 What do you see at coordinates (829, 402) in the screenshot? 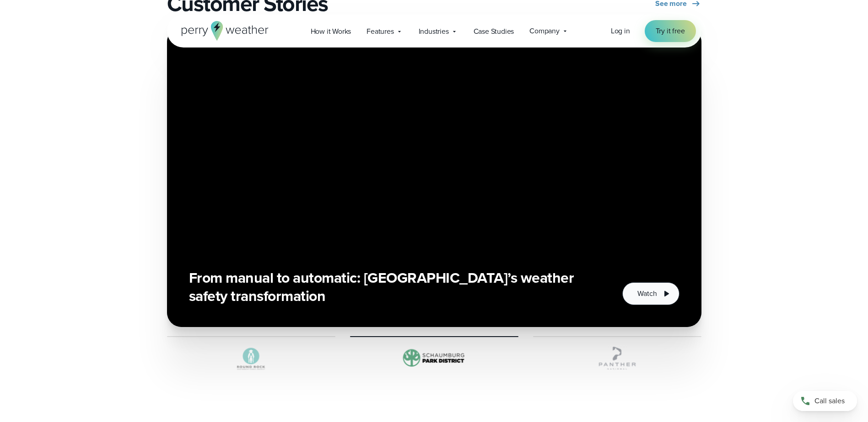
I see `span: Call sales` at bounding box center [829, 402].